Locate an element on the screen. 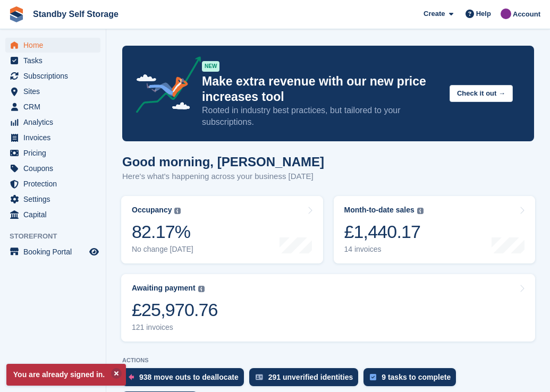  div: 9 tasks to complete is located at coordinates (416, 377).